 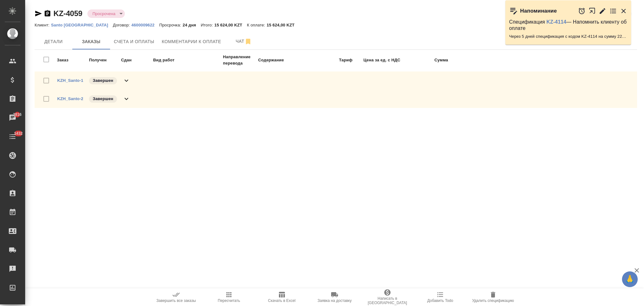 I want to click on td: Тариф, so click(x=330, y=60).